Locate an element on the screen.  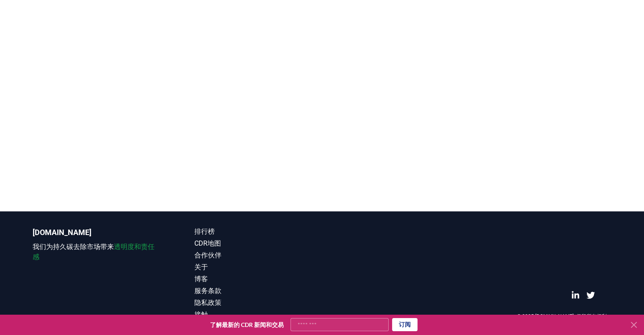
font: 隐私政策 is located at coordinates (208, 302).